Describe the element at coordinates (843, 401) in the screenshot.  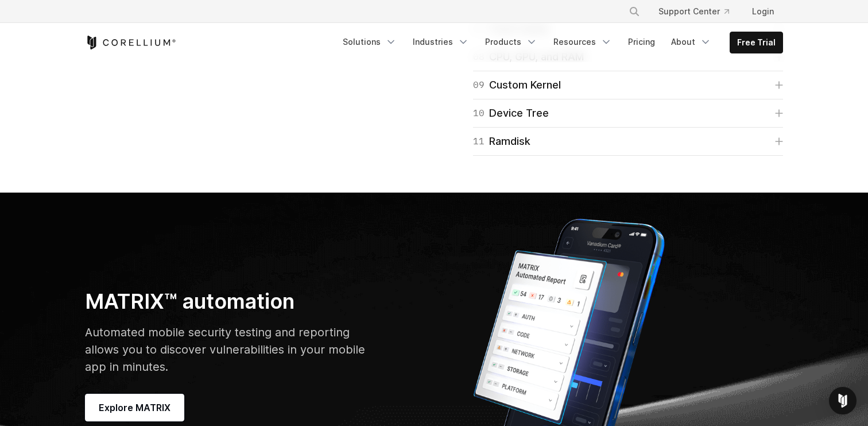
I see `div: Open Intercom Messenger` at that location.